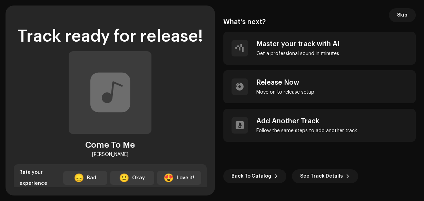 The image size is (424, 201). Describe the element at coordinates (285, 83) in the screenshot. I see `div: Release Now` at that location.